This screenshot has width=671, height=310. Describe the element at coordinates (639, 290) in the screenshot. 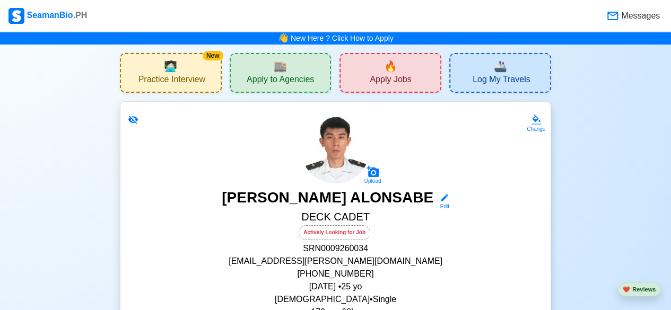

I see `button: heartReviews` at that location.